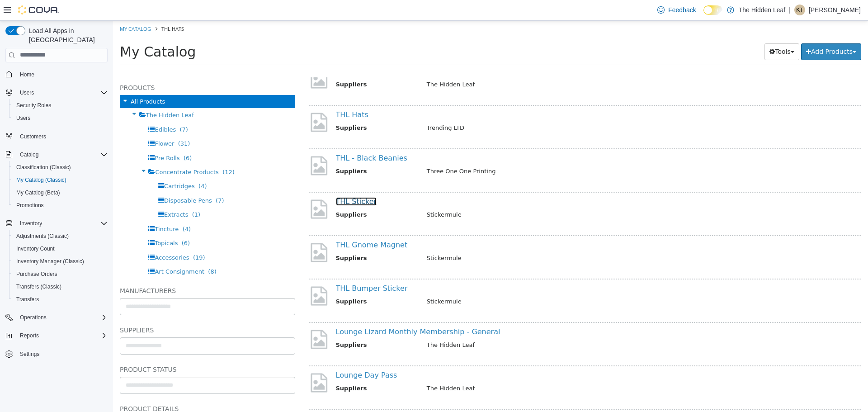 This screenshot has width=868, height=412. I want to click on span: Art Consignment, so click(67, 250).